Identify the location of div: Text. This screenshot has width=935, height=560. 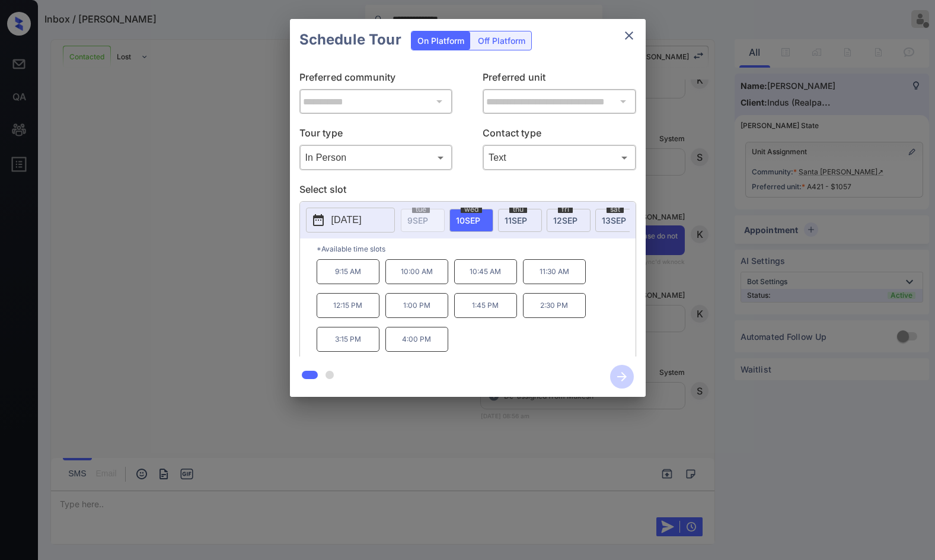
(559, 157).